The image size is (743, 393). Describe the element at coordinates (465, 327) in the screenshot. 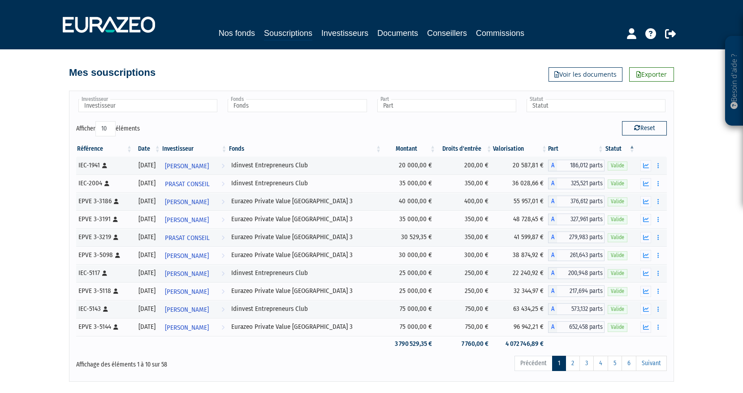

I see `td: 750,00 €` at that location.